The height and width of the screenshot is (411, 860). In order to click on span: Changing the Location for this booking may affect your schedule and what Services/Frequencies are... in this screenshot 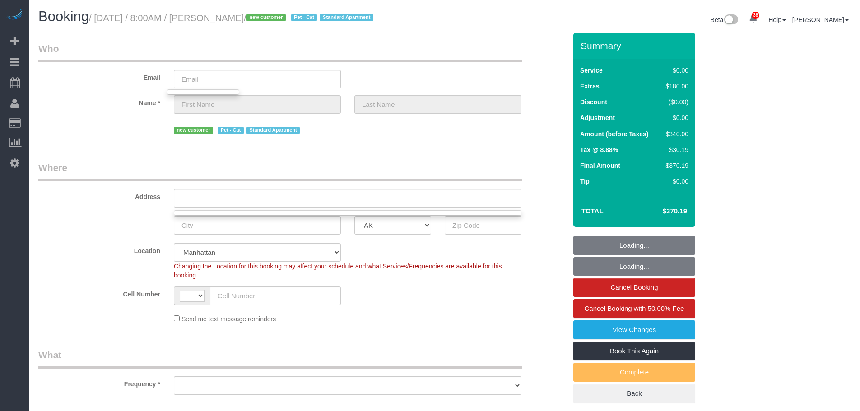, I will do `click(338, 271)`.